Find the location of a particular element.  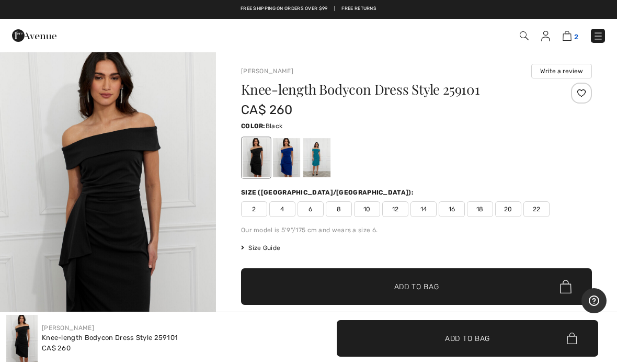

span: 18 is located at coordinates (480, 209).